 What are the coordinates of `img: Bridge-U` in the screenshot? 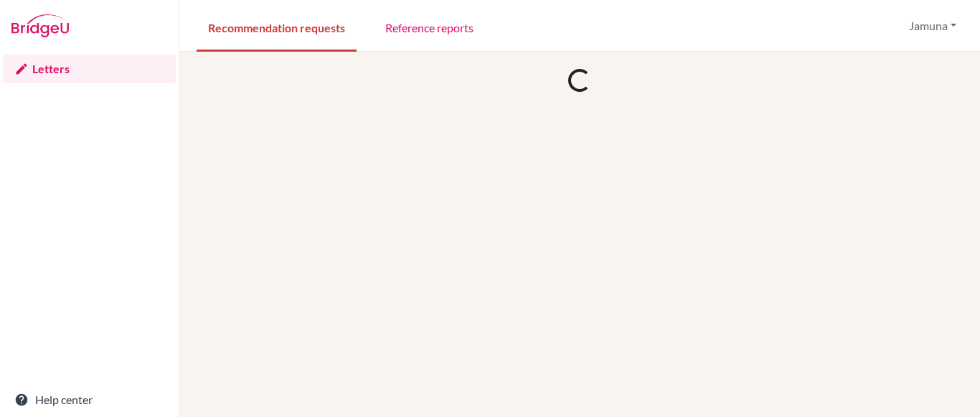 It's located at (40, 26).